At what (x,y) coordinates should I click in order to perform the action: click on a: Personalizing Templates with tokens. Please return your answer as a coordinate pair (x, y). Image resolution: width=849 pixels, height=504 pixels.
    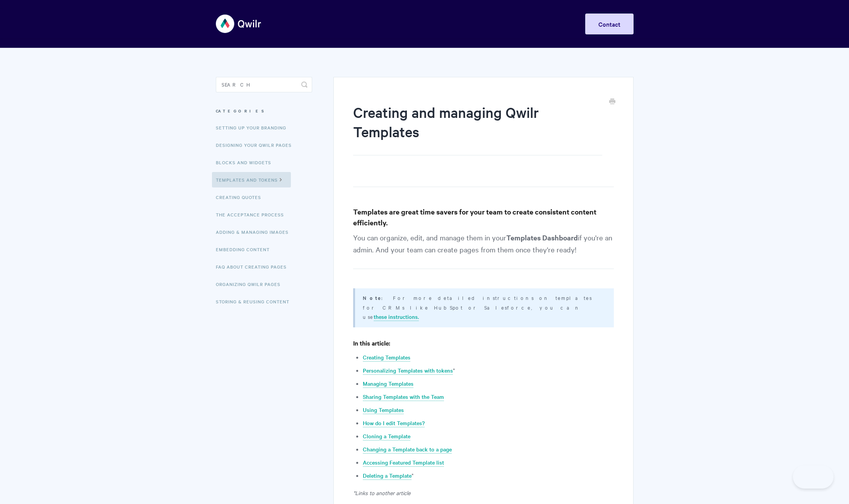
    Looking at the image, I should click on (408, 370).